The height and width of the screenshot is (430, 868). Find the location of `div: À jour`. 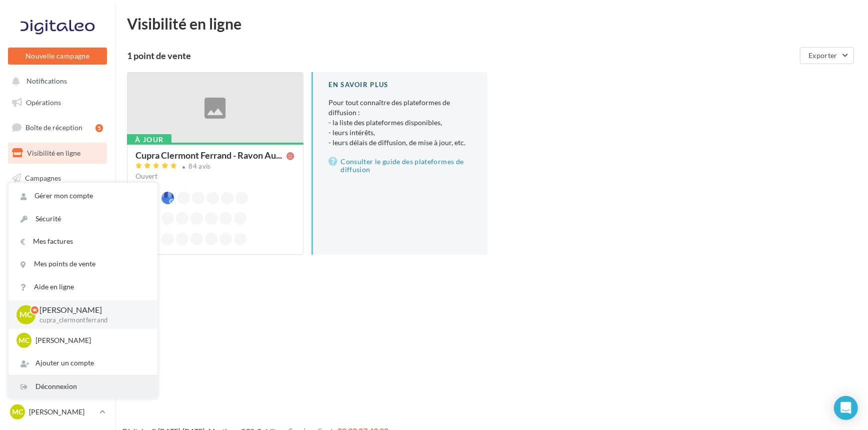

div: À jour is located at coordinates (149, 140).